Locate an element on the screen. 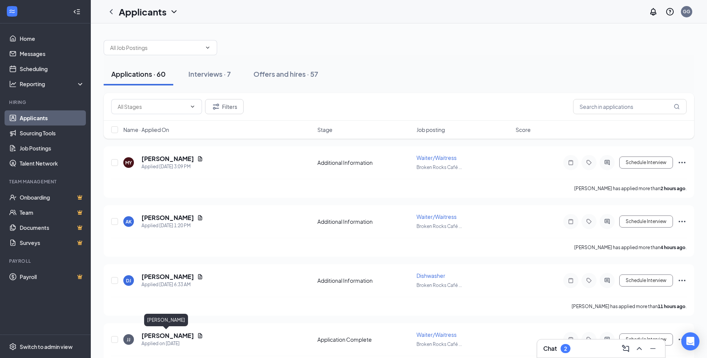  a: DocumentsCrown is located at coordinates (52, 228).